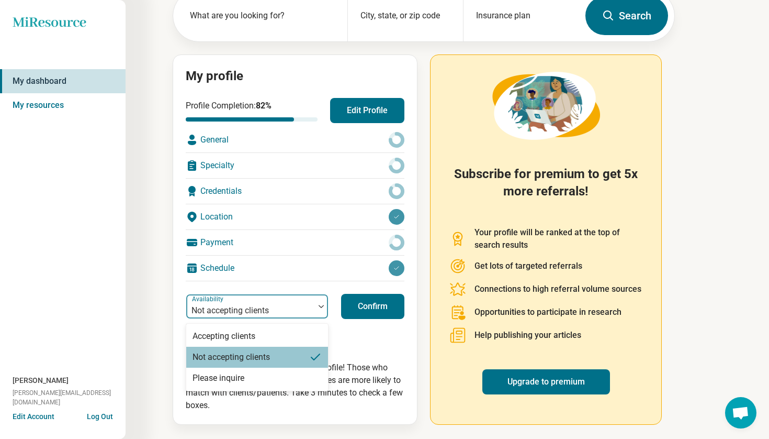 Image resolution: width=769 pixels, height=439 pixels. What do you see at coordinates (546, 382) in the screenshot?
I see `a: Upgrade to premium` at bounding box center [546, 382].